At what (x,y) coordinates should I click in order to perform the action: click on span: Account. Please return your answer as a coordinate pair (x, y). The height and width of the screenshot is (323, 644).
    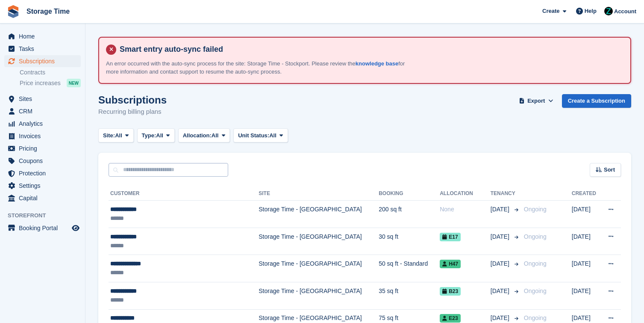
    Looking at the image, I should click on (625, 11).